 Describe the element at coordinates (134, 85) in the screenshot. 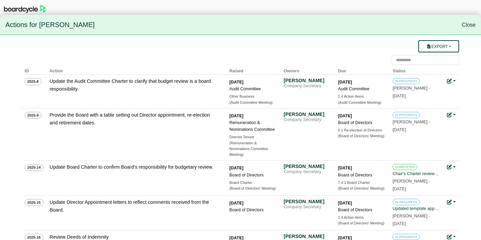

I see `div: Update the Audit Committee Charter to clarify that budget review is a board responsibility.` at that location.